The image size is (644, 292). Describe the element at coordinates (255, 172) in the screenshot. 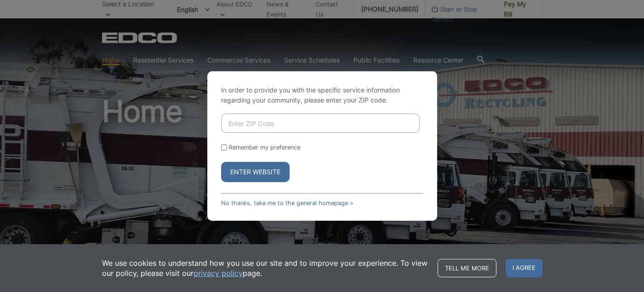

I see `button: Enter Website` at that location.